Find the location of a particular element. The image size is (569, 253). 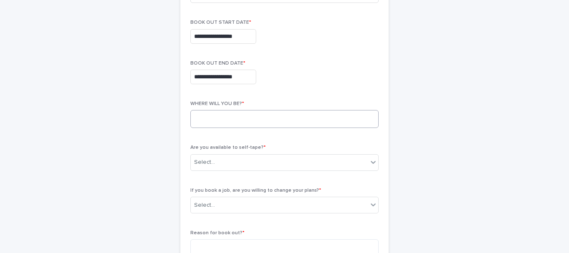

span: BOOK OUT START DATE is located at coordinates (221, 22).